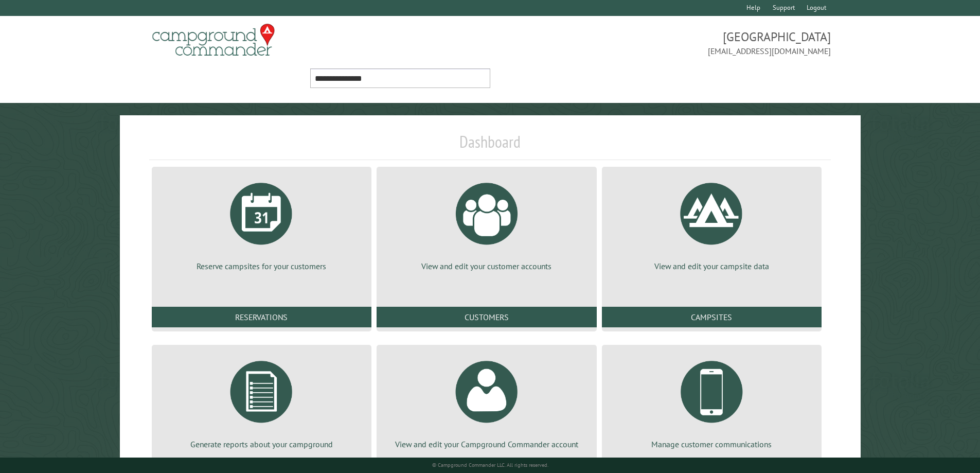  What do you see at coordinates (486, 223) in the screenshot?
I see `a: View and edit your customer accounts` at bounding box center [486, 223].